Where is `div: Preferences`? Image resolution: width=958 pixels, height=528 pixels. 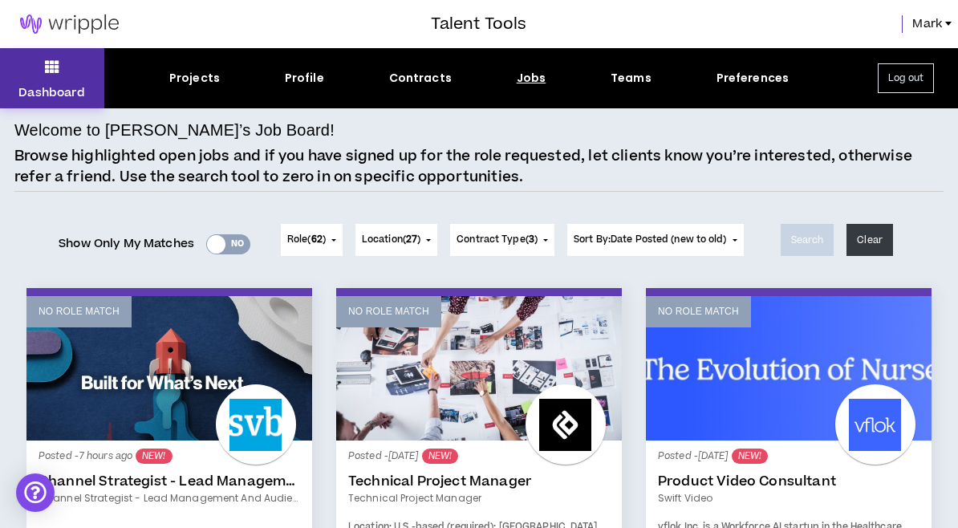 div: Preferences is located at coordinates (752, 78).